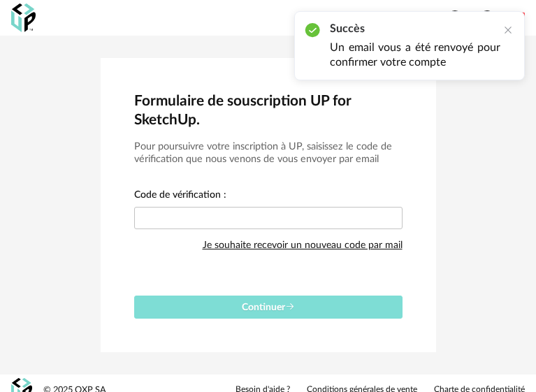 The width and height of the screenshot is (536, 392). I want to click on div: Je souhaite recevoir un nouveau code par mail, so click(303, 245).